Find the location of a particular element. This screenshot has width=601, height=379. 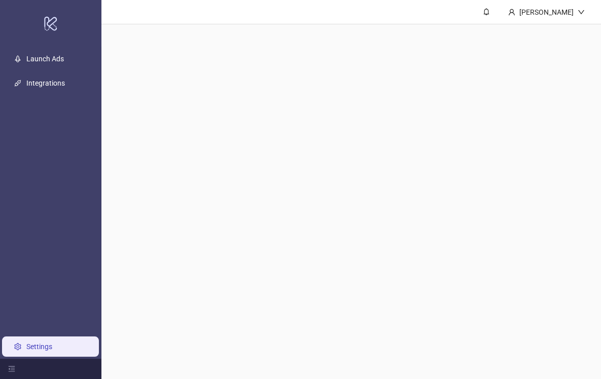

a: Integrations is located at coordinates (46, 83).